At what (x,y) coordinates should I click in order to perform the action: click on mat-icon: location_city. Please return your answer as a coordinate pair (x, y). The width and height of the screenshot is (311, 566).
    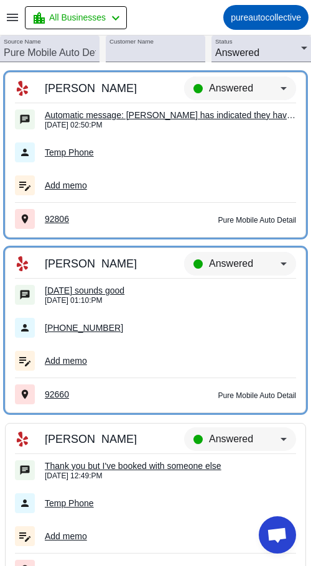
    Looking at the image, I should click on (39, 18).